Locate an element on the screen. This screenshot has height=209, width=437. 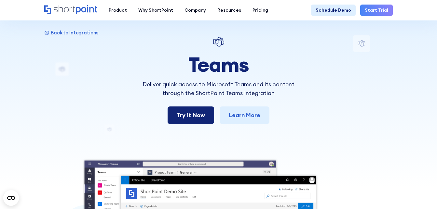
div: Product is located at coordinates (118, 10).